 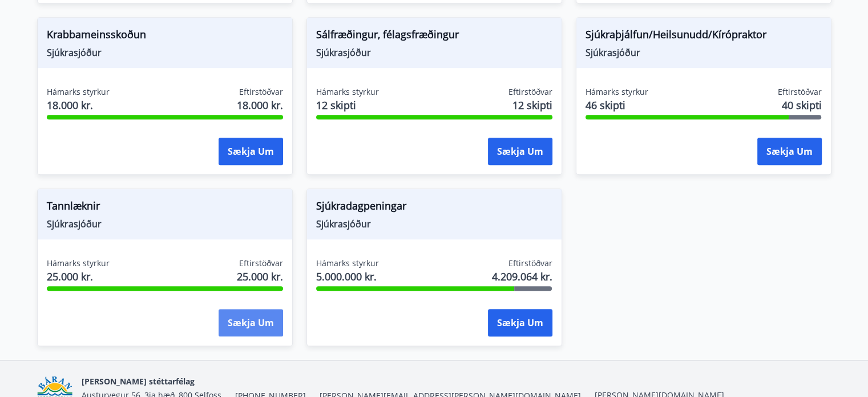 I want to click on span: Sjúkraþjálfun/Heilsunudd/Kírópraktor, so click(x=704, y=36).